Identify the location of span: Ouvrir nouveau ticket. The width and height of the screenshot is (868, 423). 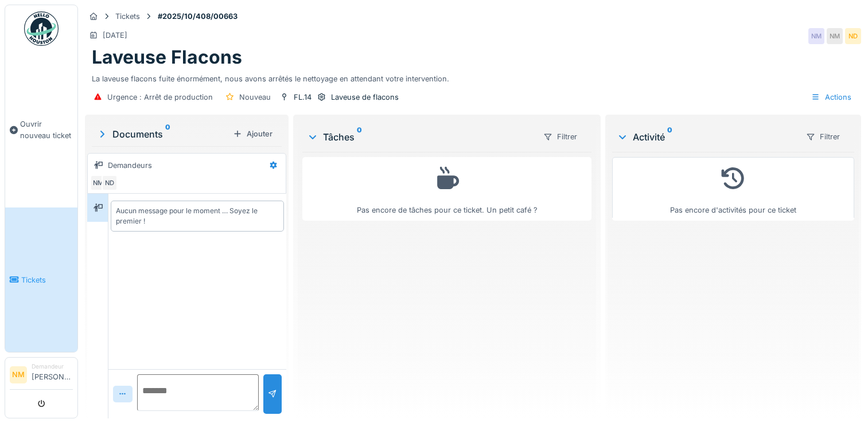
(47, 129).